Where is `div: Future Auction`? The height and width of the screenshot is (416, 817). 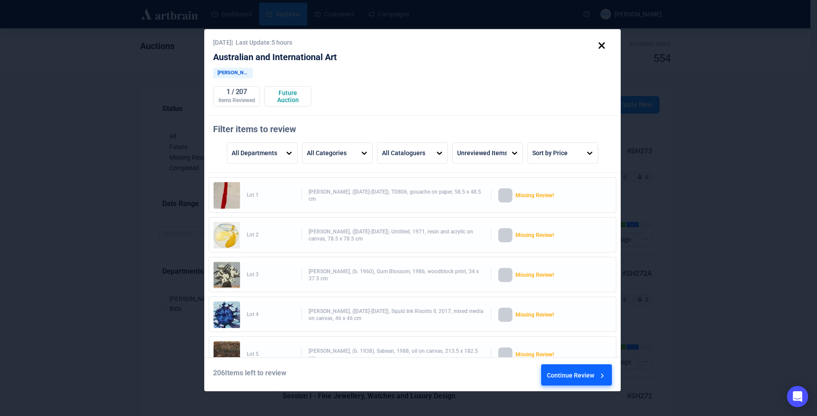 div: Future Auction is located at coordinates (288, 96).